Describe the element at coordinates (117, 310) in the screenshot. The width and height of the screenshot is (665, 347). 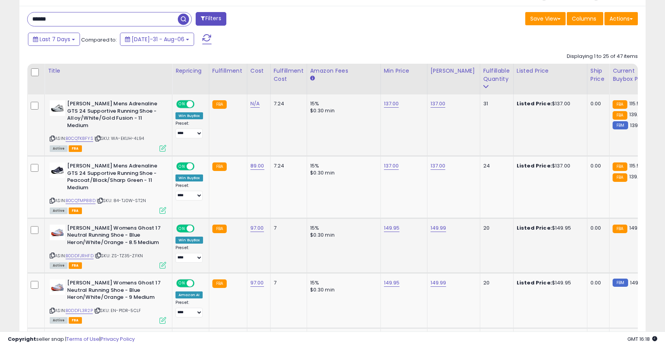
I see `span: | SKU: EN-P1DR-5CLF` at that location.